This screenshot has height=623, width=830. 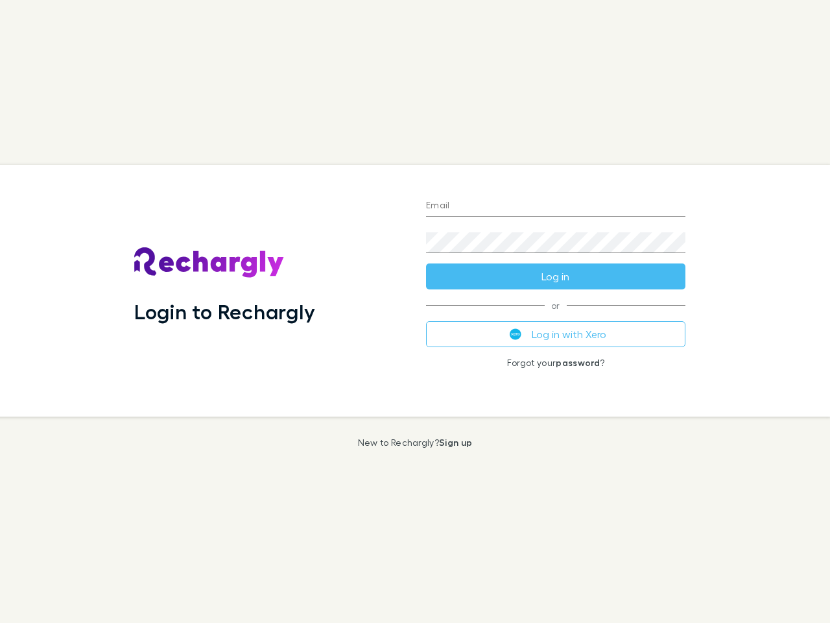 What do you see at coordinates (516, 334) in the screenshot?
I see `img: Xero's logo` at bounding box center [516, 334].